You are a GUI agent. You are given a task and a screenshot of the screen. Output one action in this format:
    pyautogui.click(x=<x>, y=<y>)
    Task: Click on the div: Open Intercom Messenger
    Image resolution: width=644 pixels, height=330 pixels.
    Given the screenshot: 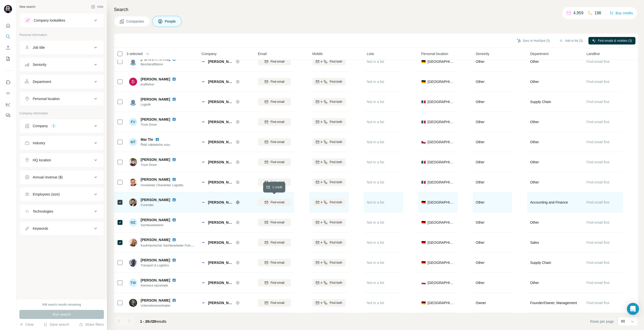 What is the action you would take?
    pyautogui.click(x=633, y=309)
    